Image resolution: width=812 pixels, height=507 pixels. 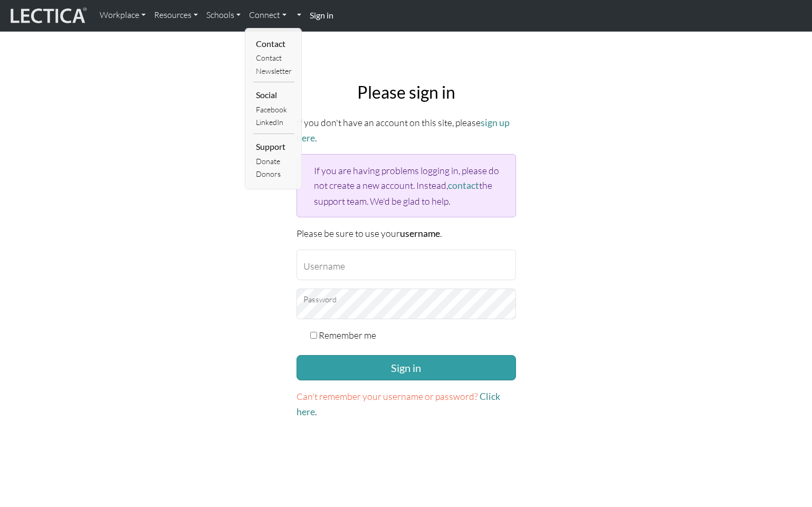 I want to click on strong: username, so click(x=420, y=233).